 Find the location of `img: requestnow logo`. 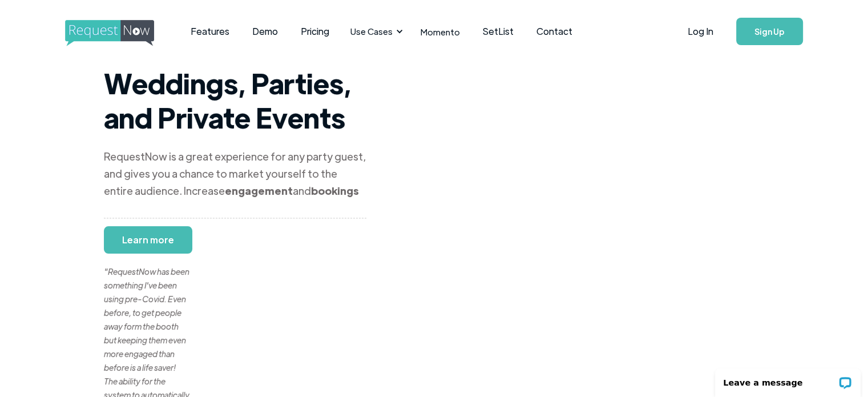

img: requestnow logo is located at coordinates (120, 33).